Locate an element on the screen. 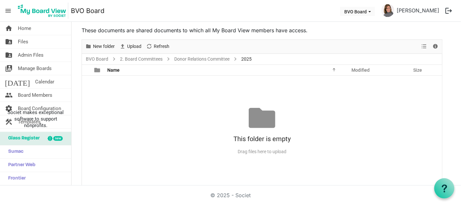  span: Glass Register is located at coordinates (22, 138).